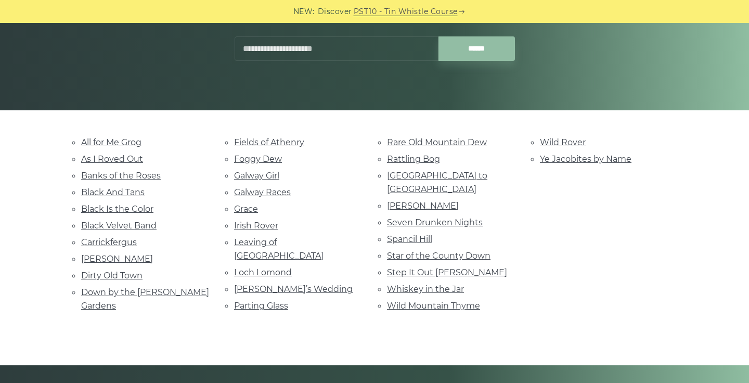 The image size is (749, 383). I want to click on a: Dirty Old Town, so click(112, 275).